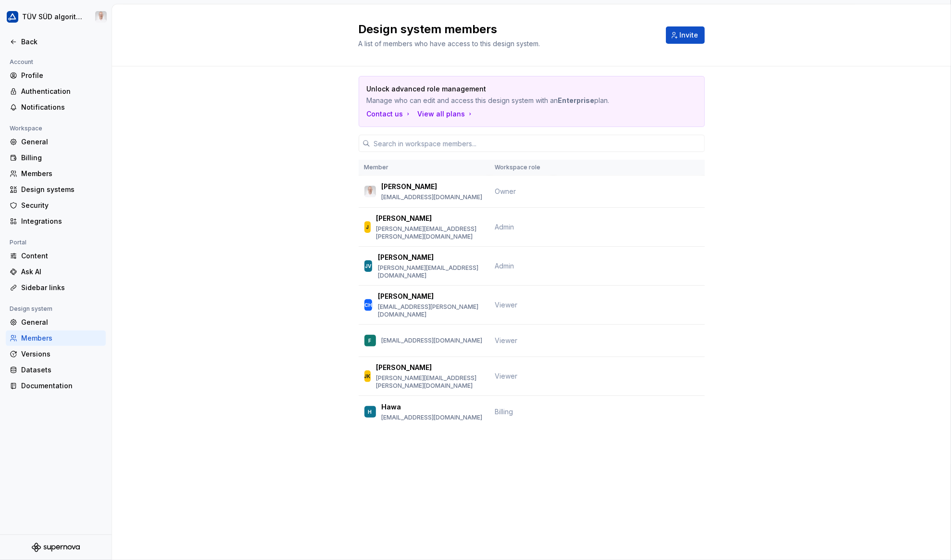 Image resolution: width=951 pixels, height=560 pixels. I want to click on span: A list of members who have access to this design system., so click(449, 43).